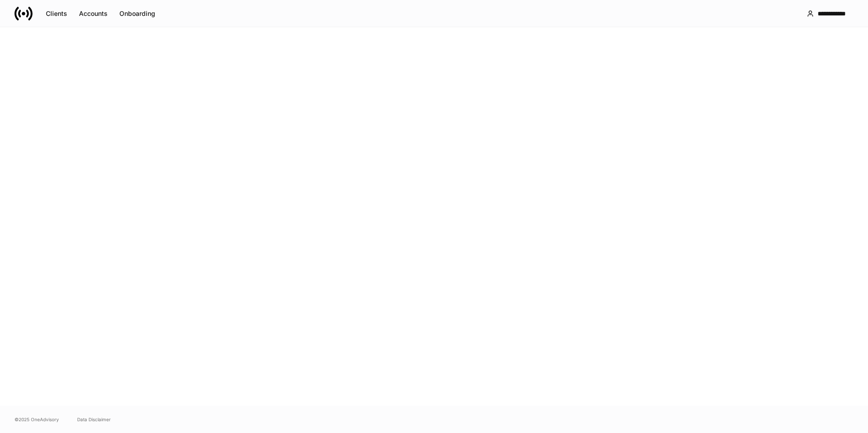  I want to click on div: Accounts, so click(93, 14).